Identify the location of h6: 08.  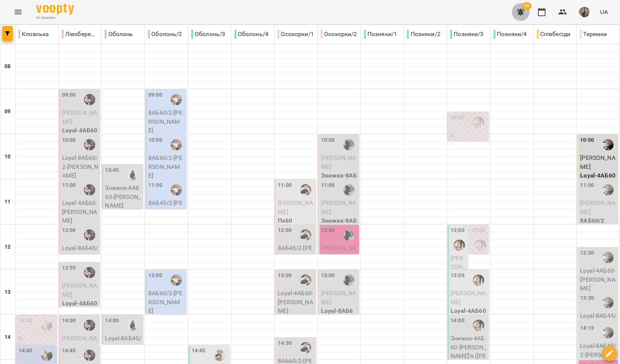
(8, 67).